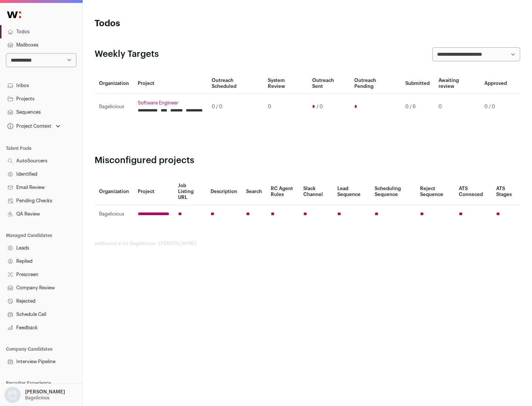 This screenshot has height=406, width=532. Describe the element at coordinates (457, 83) in the screenshot. I see `th: Awaiting review` at that location.